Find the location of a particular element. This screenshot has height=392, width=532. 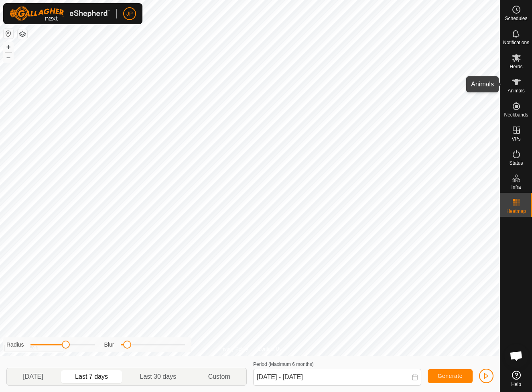

label: Period (Maximum 6 months) is located at coordinates (284, 364).